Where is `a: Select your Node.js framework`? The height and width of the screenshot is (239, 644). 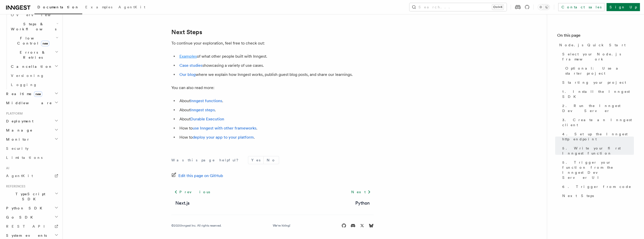 a: Select your Node.js framework is located at coordinates (597, 56).